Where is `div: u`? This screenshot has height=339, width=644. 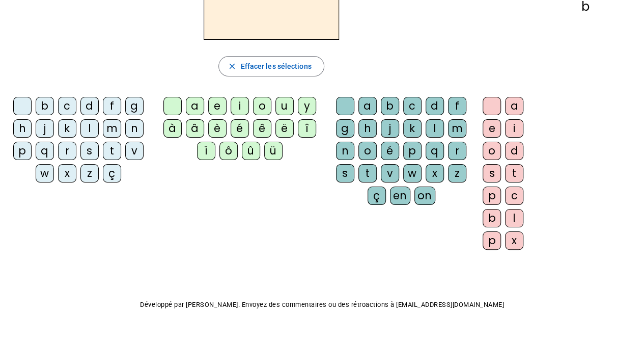 div: u is located at coordinates (285, 106).